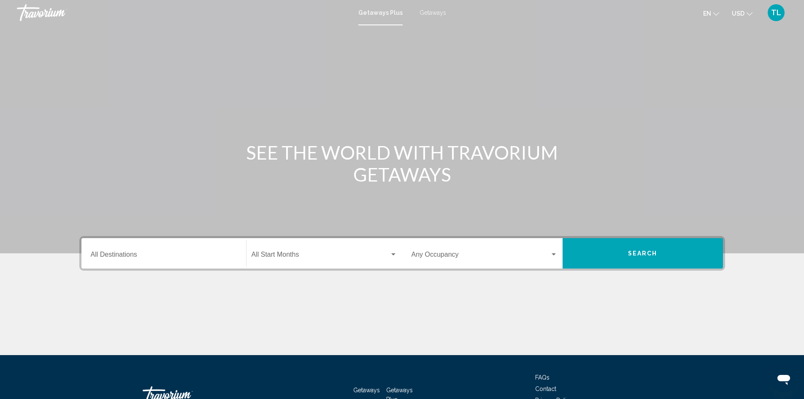  I want to click on button: Search, so click(643, 253).